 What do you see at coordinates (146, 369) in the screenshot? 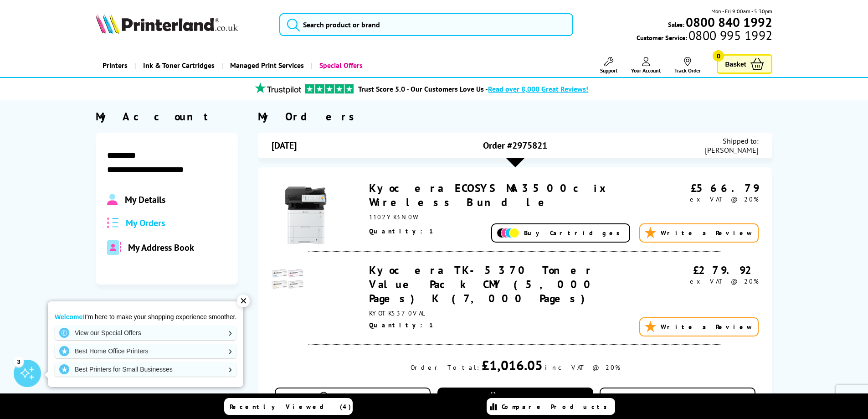
I see `a: Best Printers for Small Businesses` at bounding box center [146, 369].